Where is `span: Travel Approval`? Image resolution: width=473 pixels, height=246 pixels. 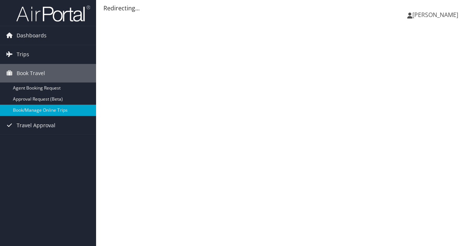
span: Travel Approval is located at coordinates (36, 125).